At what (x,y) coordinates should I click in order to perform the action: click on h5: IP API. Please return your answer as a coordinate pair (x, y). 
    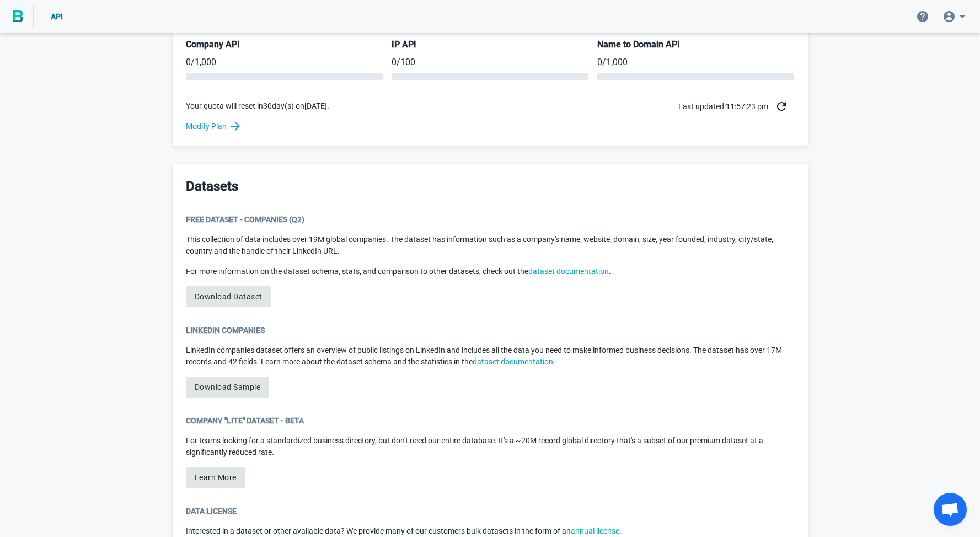
    Looking at the image, I should click on (490, 44).